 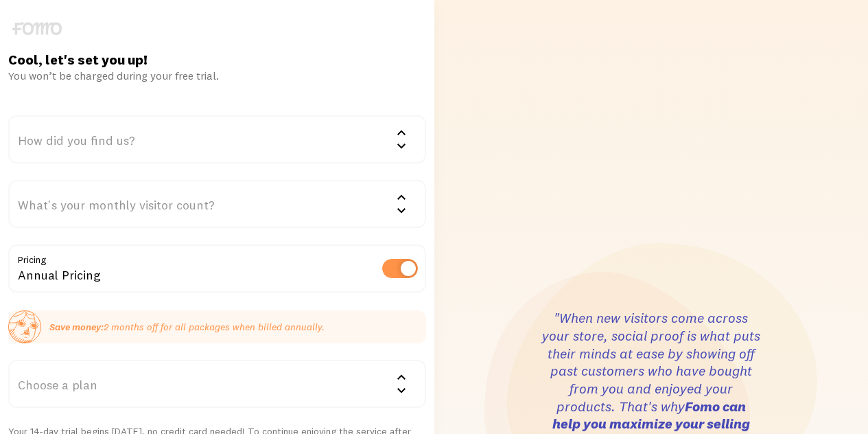 I want to click on div: What's your monthly visitor count?, so click(x=217, y=204).